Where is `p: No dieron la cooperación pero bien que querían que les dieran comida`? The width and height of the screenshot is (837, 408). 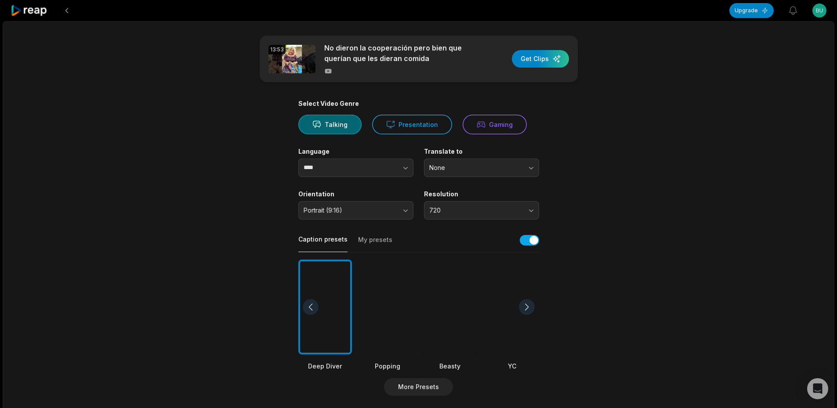
p: No dieron la cooperación pero bien que querían que les dieran comida is located at coordinates (400, 53).